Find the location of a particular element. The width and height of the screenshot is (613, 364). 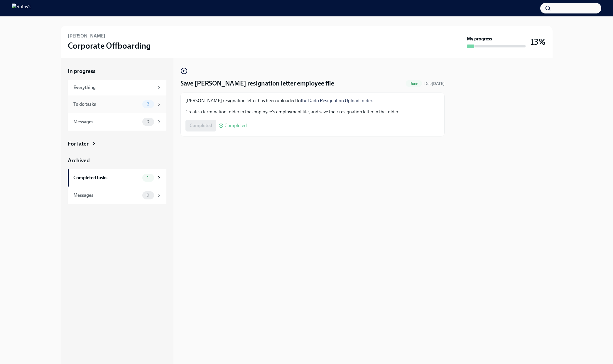

h3: 13% is located at coordinates (538, 42).